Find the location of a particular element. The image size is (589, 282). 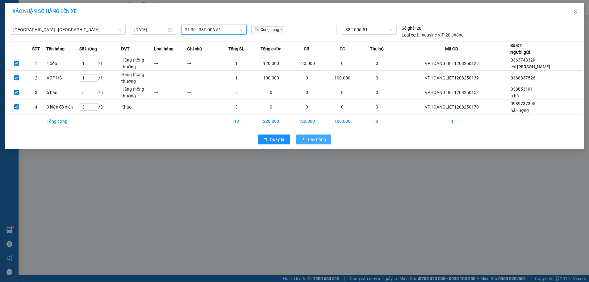

span: 38F-006.51 is located at coordinates (369, 30).